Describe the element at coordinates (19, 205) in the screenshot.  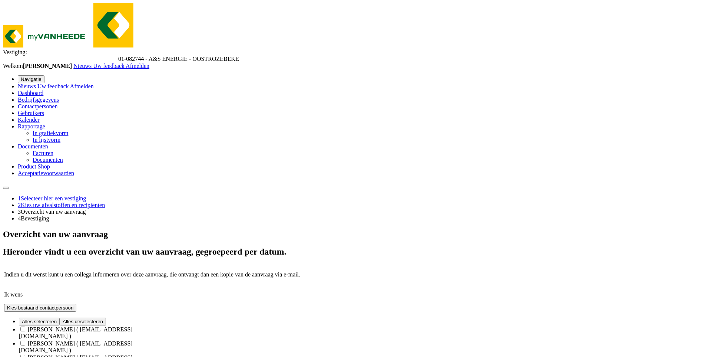
I see `span: 2` at that location.